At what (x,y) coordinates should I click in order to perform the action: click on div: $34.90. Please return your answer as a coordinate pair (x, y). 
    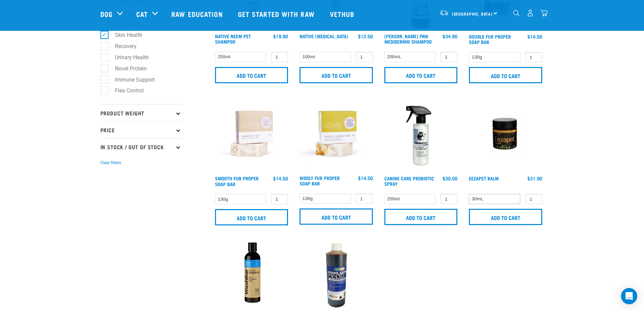
    Looking at the image, I should click on (450, 36).